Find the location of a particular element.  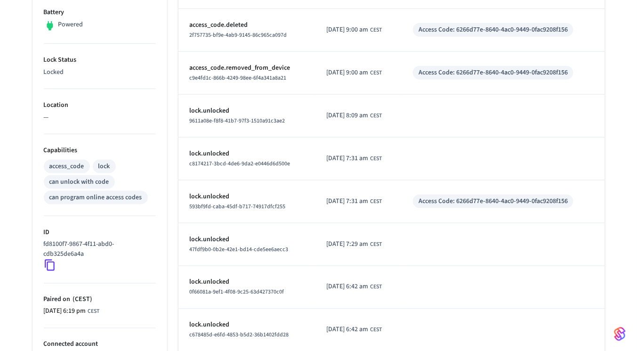

p: Connected account is located at coordinates (100, 344).